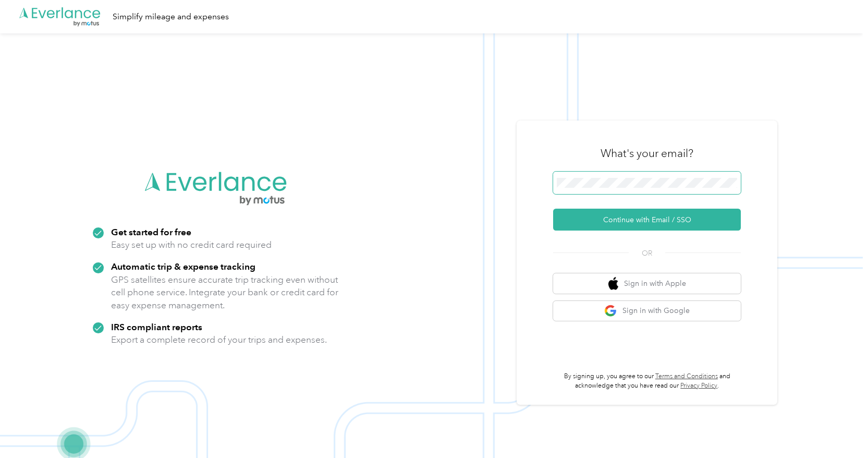 Image resolution: width=868 pixels, height=458 pixels. Describe the element at coordinates (225, 293) in the screenshot. I see `p: GPS satellites ensure accurate trip tracking even without cell phone service. Integrate your bank...` at that location.